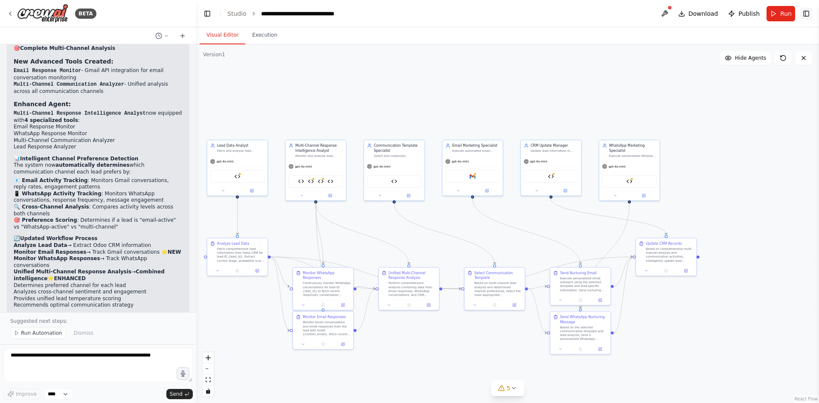 The image size is (819, 403). Describe the element at coordinates (750, 14) in the screenshot. I see `span: Publish` at that location.